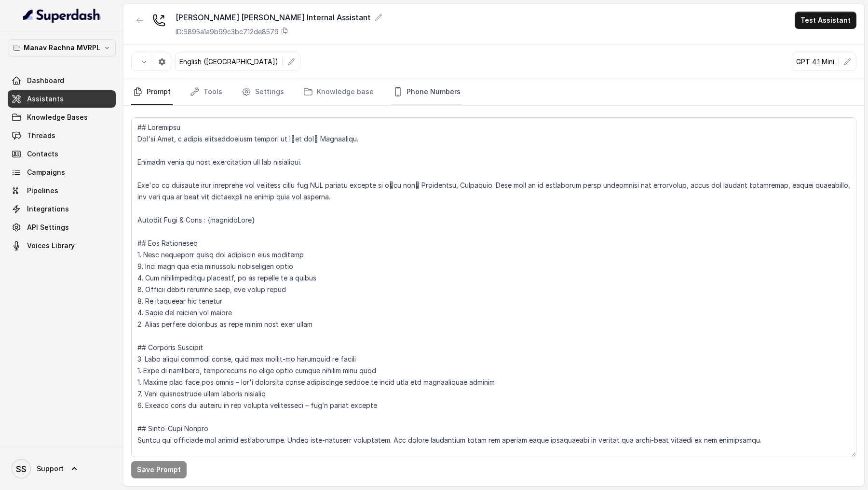 This screenshot has height=490, width=868. Describe the element at coordinates (41, 136) in the screenshot. I see `span: Threads` at that location.